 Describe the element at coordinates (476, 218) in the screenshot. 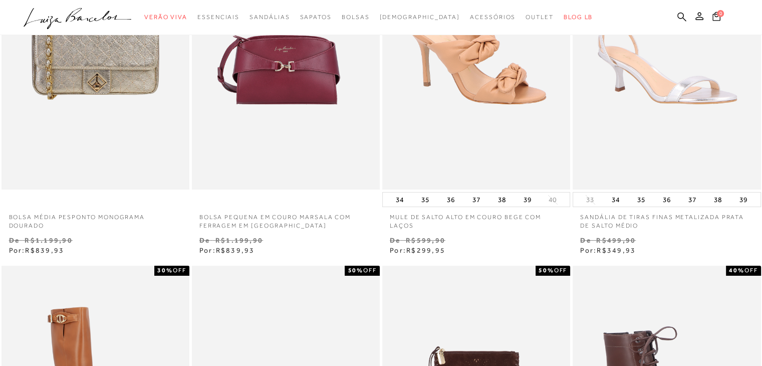

I see `a: MULE DE SALTO ALTO EM COURO BEGE COM LAÇOS` at that location.